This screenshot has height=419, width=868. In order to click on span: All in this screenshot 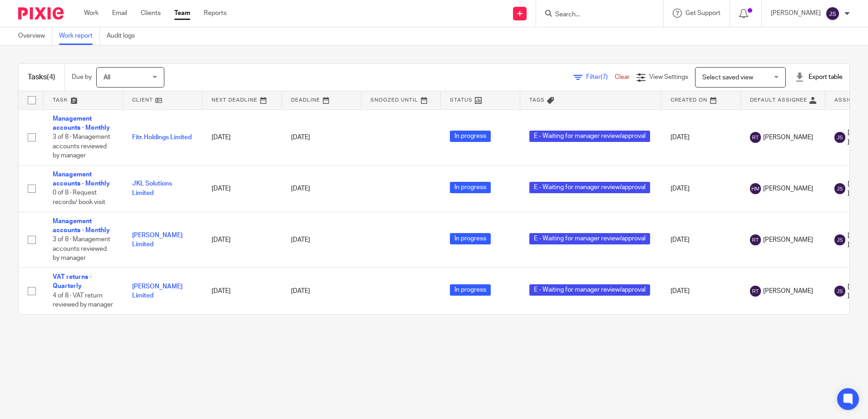, I will do `click(107, 77)`.